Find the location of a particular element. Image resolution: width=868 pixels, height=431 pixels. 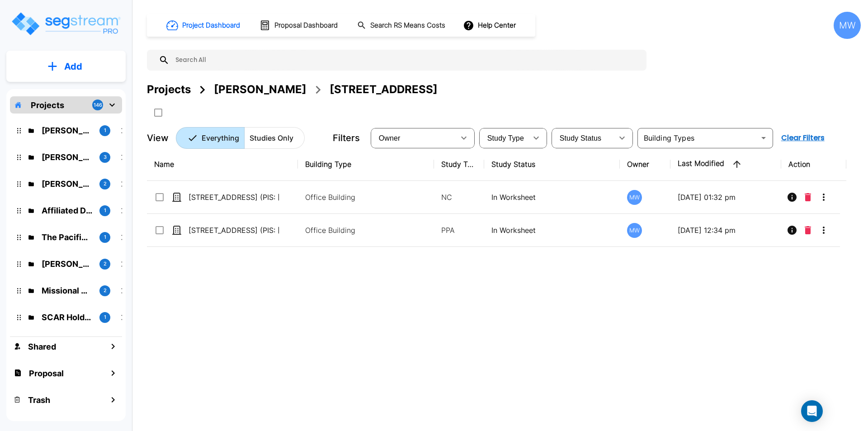

span: Study Type is located at coordinates (506, 138).